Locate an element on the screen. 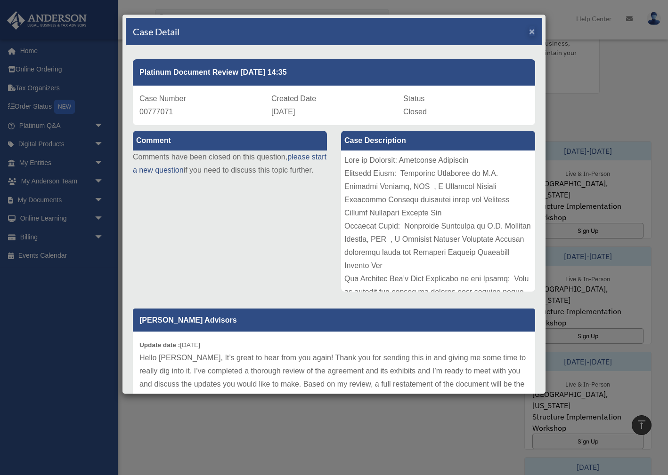 The height and width of the screenshot is (475, 668). button: Close is located at coordinates (532, 31).